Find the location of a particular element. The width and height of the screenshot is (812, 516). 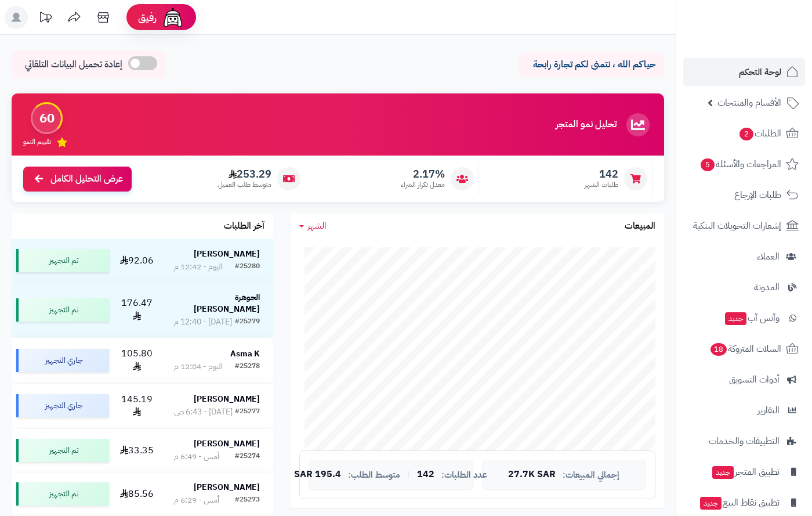

a: السلات المتروكة18 is located at coordinates (744, 349).